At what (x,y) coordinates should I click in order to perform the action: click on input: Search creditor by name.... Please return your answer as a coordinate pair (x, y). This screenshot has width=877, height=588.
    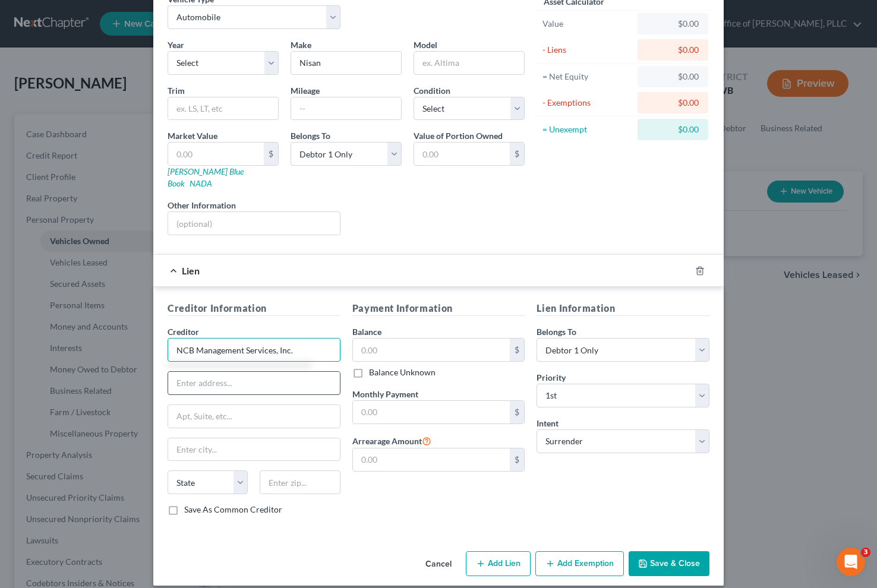
    Looking at the image, I should click on (254, 350).